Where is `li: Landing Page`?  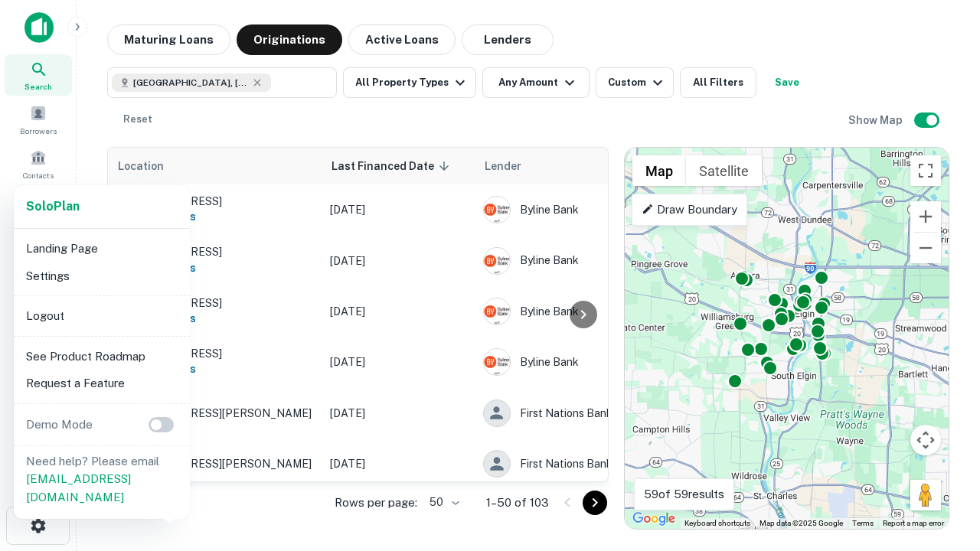 li: Landing Page is located at coordinates (102, 249).